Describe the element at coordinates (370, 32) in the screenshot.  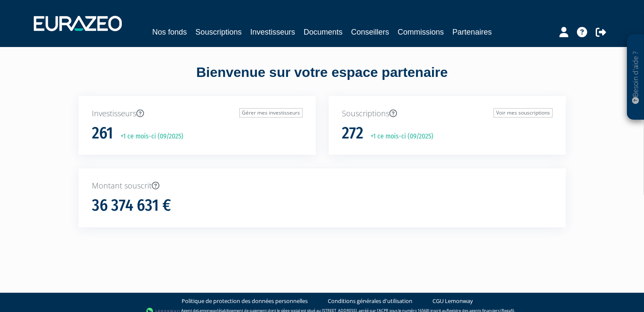
I see `a: Conseillers` at that location.